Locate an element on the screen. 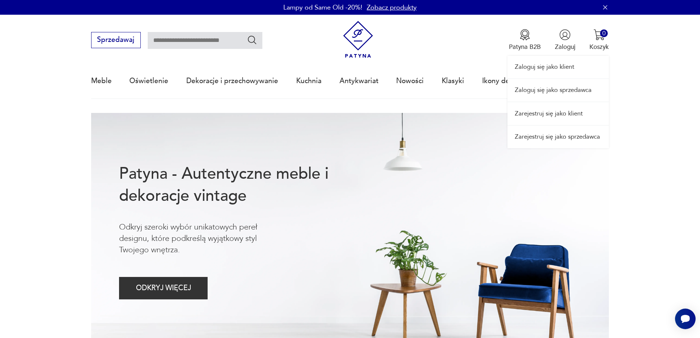 The image size is (700, 338). a: Kuchnia is located at coordinates (309, 81).